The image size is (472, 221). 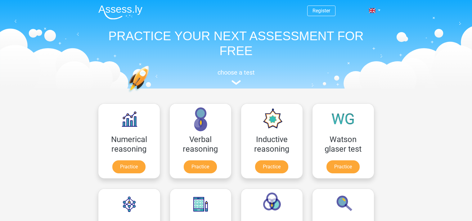 I want to click on a: Register, so click(x=321, y=11).